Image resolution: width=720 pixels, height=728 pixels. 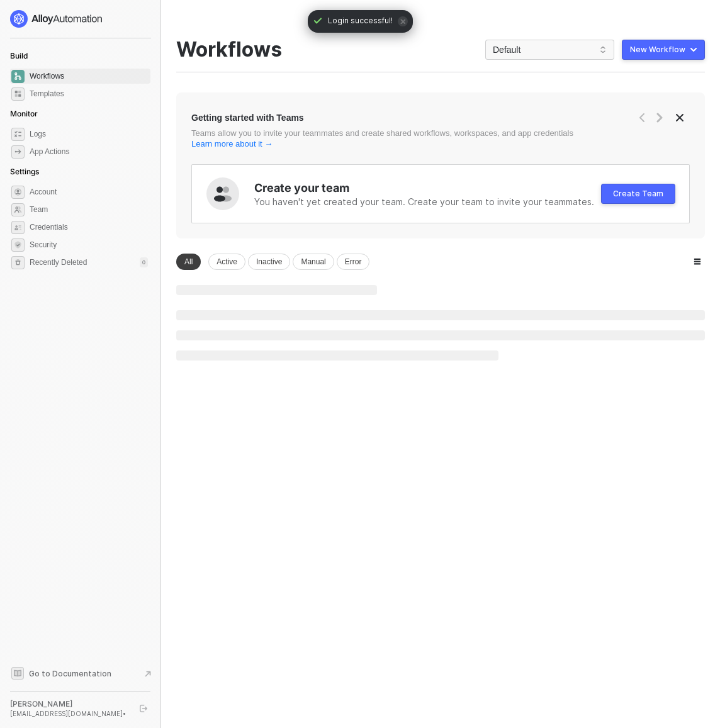 I want to click on div: Active, so click(x=226, y=261).